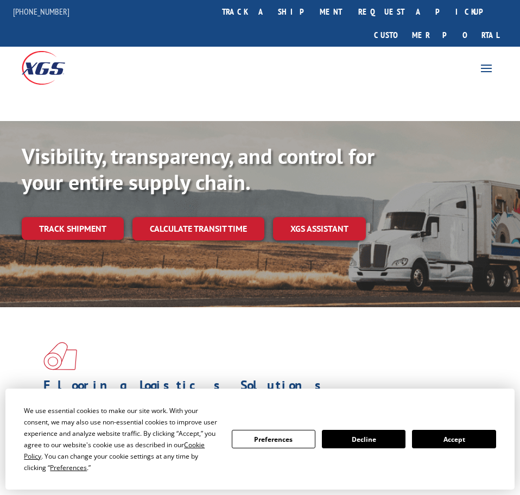 This screenshot has height=495, width=520. Describe the element at coordinates (274, 439) in the screenshot. I see `button: Preferences` at that location.